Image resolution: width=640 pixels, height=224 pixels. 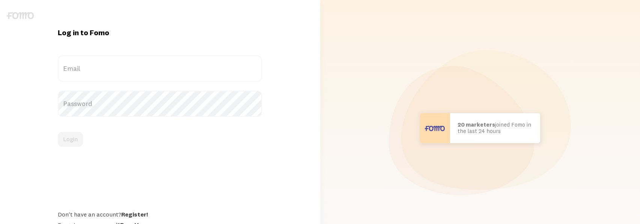 What do you see at coordinates (160, 215) in the screenshot?
I see `div: Don't have an account?` at bounding box center [160, 215].